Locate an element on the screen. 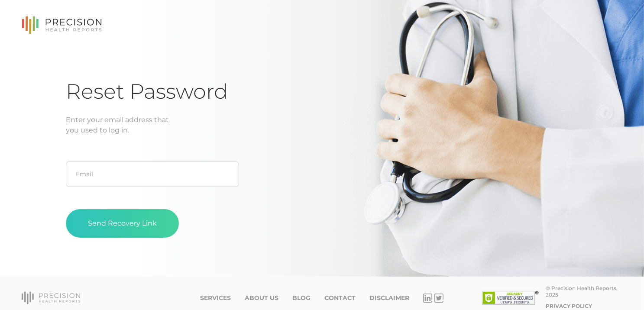 The height and width of the screenshot is (310, 644). input: Email is located at coordinates (153, 174).